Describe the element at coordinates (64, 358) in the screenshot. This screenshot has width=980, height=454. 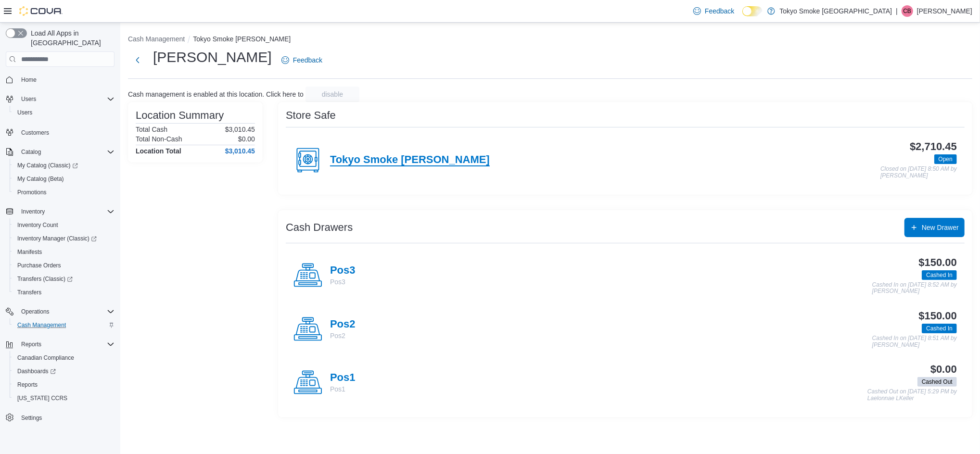
I see `span: Canadian Compliance` at that location.